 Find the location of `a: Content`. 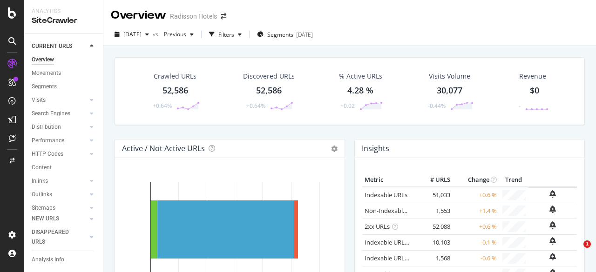

a: Content is located at coordinates (64, 168).